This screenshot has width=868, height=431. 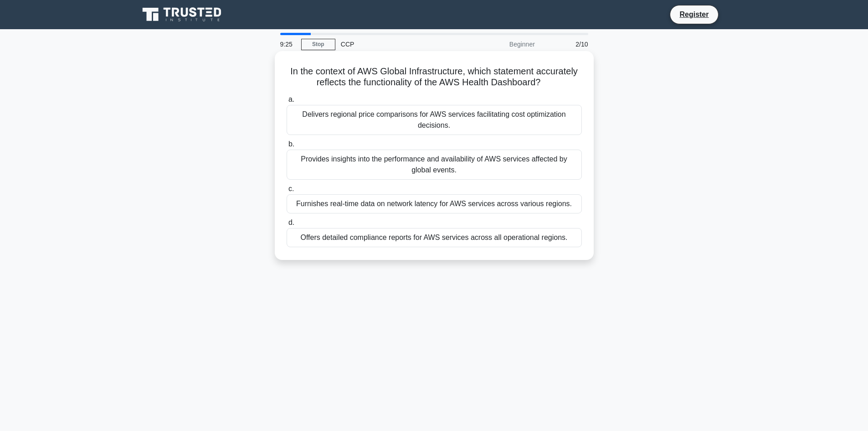 What do you see at coordinates (288, 44) in the screenshot?
I see `div: 9:25` at bounding box center [288, 44].